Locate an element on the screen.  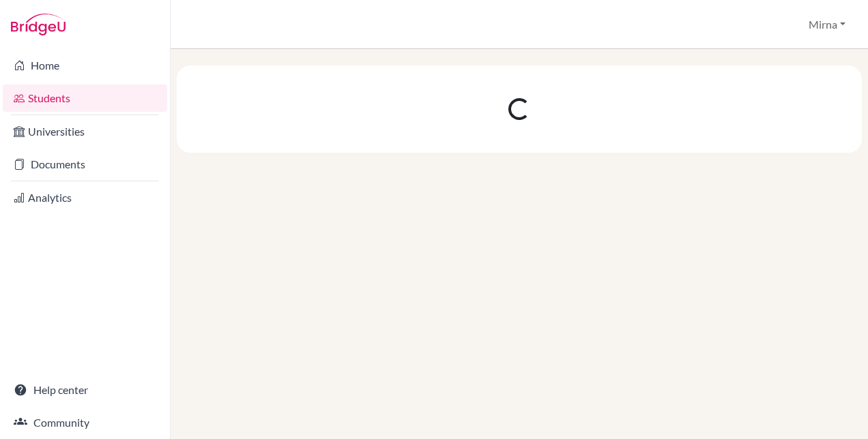
a: Students is located at coordinates (85, 99).